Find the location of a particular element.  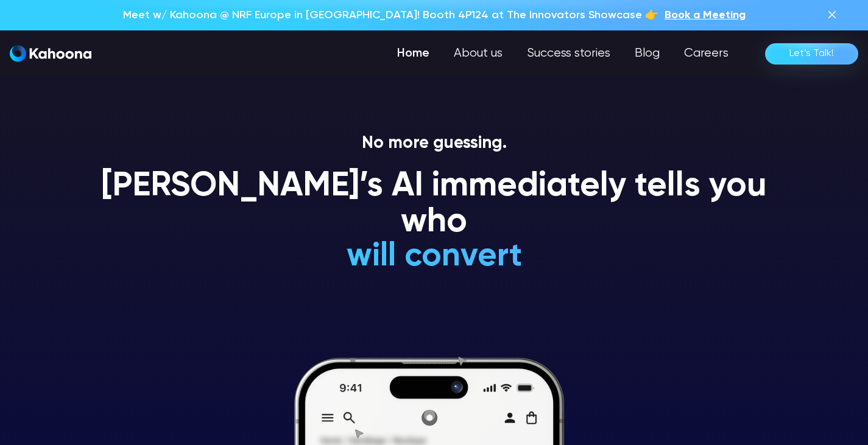

span: Book a Meeting is located at coordinates (705, 15).